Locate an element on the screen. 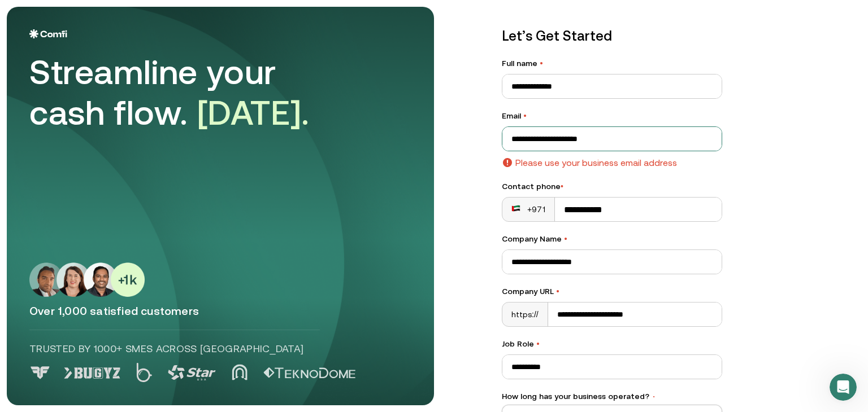  img: Logo 5 is located at coordinates (309, 373).